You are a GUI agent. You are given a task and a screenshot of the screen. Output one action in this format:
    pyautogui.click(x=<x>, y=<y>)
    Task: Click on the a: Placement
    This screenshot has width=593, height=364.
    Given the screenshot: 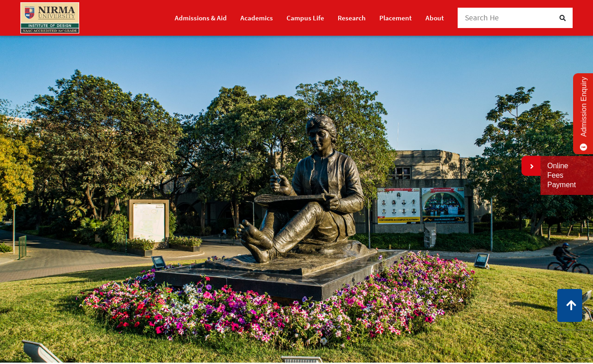 What is the action you would take?
    pyautogui.click(x=396, y=18)
    